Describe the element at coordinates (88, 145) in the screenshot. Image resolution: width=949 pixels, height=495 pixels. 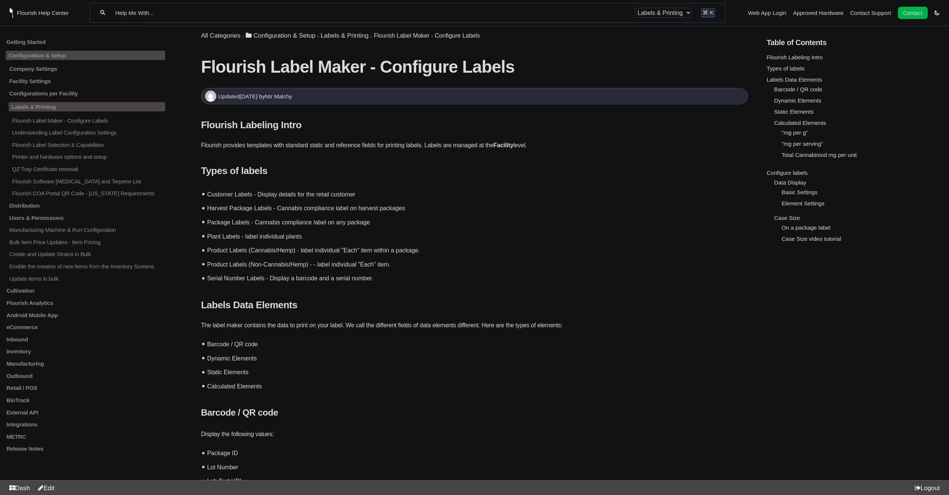
I see `p: Flourish Label Selection & Capabilities` at that location.